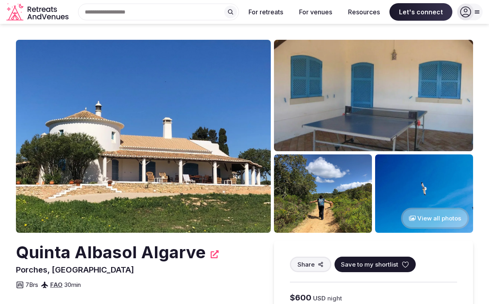 The width and height of the screenshot is (489, 304). Describe the element at coordinates (335, 298) in the screenshot. I see `span: night` at that location.